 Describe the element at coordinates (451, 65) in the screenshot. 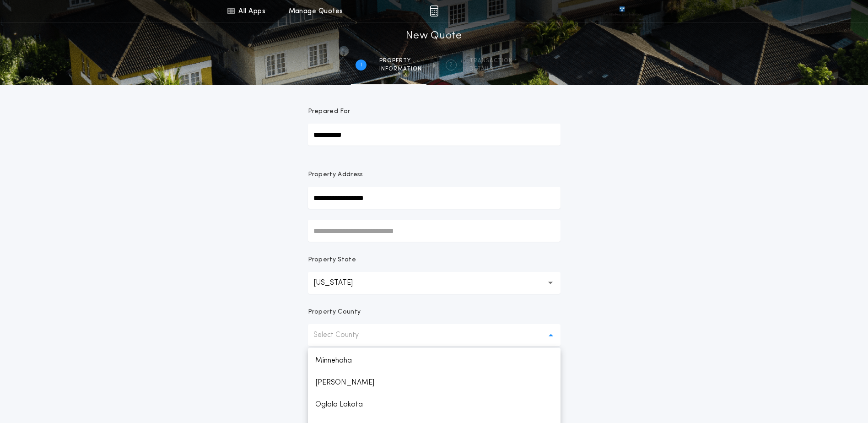

I see `h2: 2` at that location.